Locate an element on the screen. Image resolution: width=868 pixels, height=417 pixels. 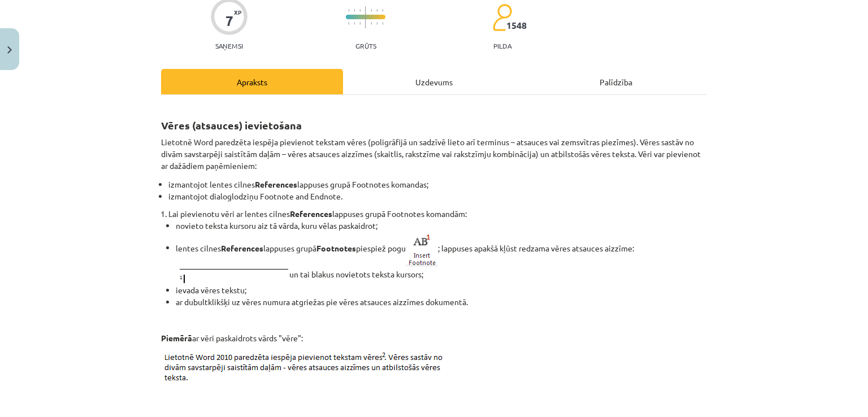
div: 7 is located at coordinates (230, 21).